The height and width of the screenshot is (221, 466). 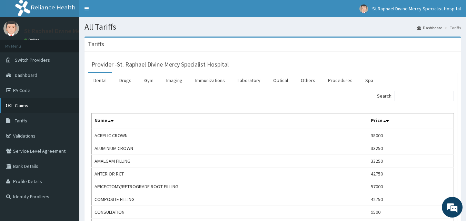 What do you see at coordinates (425, 96) in the screenshot?
I see `input: Search:` at bounding box center [425, 96].